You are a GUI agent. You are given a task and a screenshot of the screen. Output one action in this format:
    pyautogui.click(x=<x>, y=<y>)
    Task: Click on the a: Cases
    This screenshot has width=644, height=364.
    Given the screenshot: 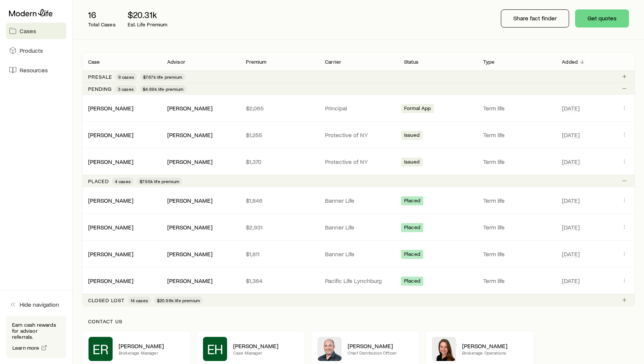 What is the action you would take?
    pyautogui.click(x=36, y=31)
    